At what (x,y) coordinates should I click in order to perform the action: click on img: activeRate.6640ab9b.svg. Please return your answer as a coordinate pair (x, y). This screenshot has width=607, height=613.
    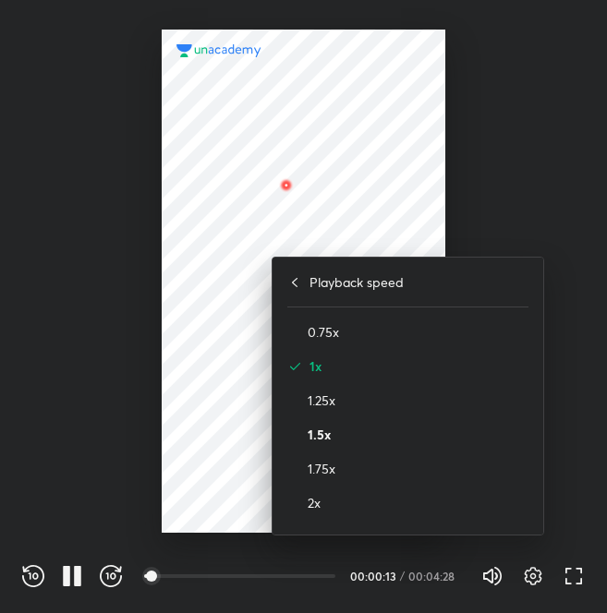
    Looking at the image, I should click on (295, 367).